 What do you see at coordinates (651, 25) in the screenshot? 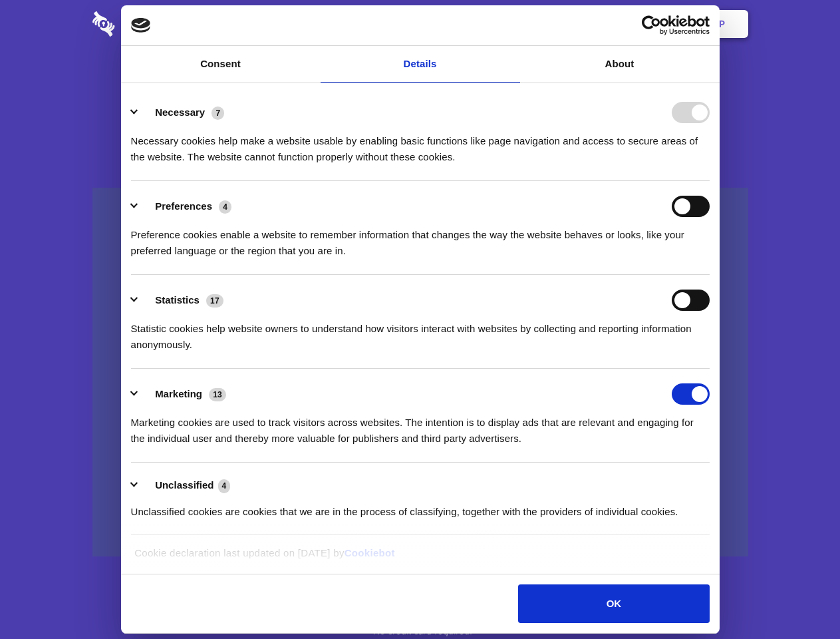
I see `a: Usercentrics Cookiebot - opens in a new window` at bounding box center [651, 25].